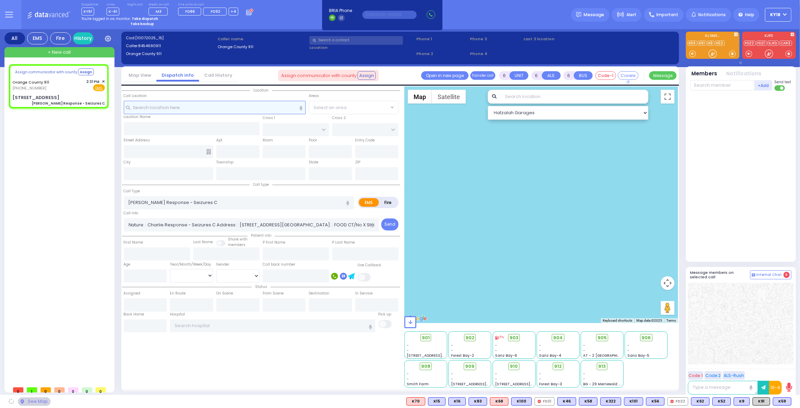  I want to click on img: red-radio-icon.svg, so click(539, 401).